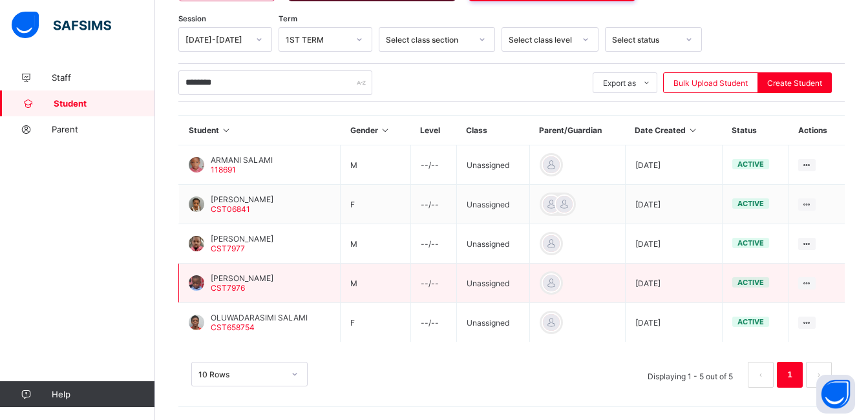 The height and width of the screenshot is (420, 868). I want to click on span: Parent, so click(104, 129).